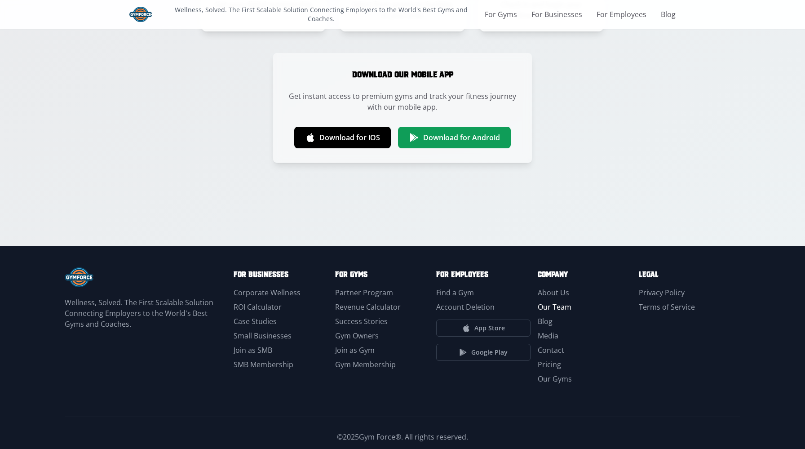 The height and width of the screenshot is (449, 805). I want to click on h3: Legal, so click(686, 274).